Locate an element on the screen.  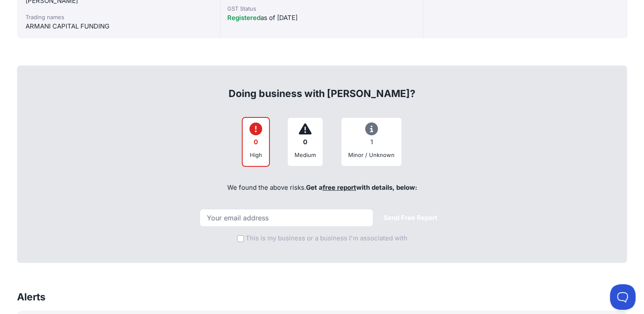
div: GST Status is located at coordinates (322, 9).